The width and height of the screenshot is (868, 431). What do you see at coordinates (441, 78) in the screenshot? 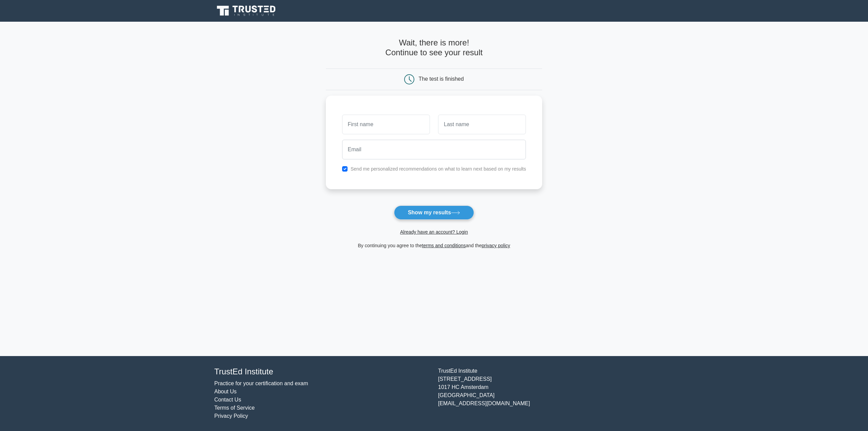
I see `div: The test is finished` at bounding box center [441, 78].